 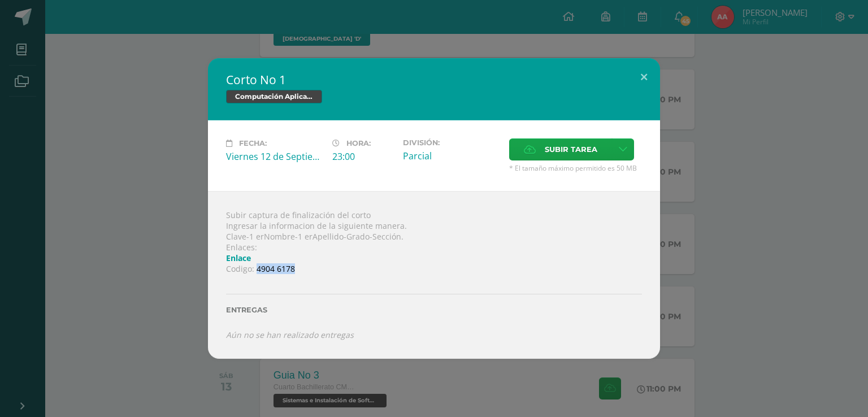 What do you see at coordinates (358, 143) in the screenshot?
I see `span: Hora:` at bounding box center [358, 143].